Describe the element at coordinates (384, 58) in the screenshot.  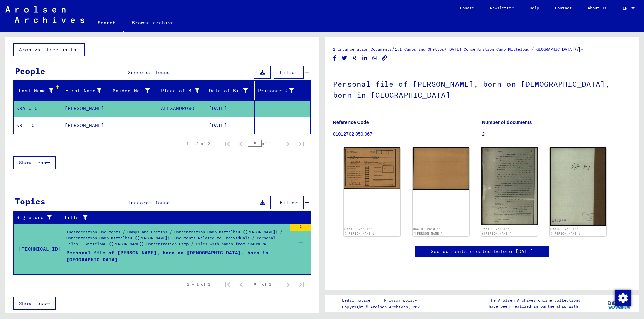
I see `button: Copy link` at that location.